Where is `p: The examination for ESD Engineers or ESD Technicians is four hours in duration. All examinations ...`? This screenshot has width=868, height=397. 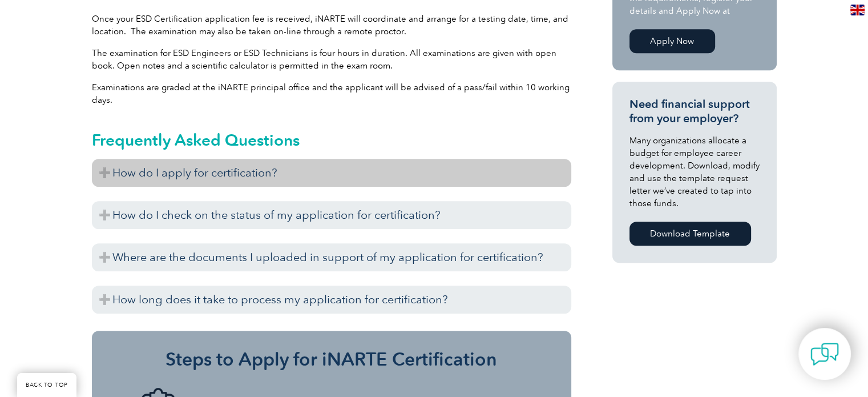 p: The examination for ESD Engineers or ESD Technicians is four hours in duration. All examinations ... is located at coordinates (332, 59).